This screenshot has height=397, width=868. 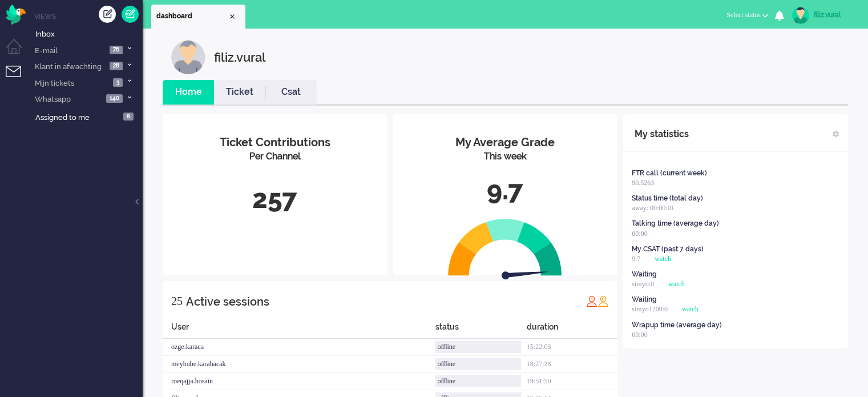 What do you see at coordinates (649, 309) in the screenshot?
I see `span: simyo1200:0` at bounding box center [649, 309].